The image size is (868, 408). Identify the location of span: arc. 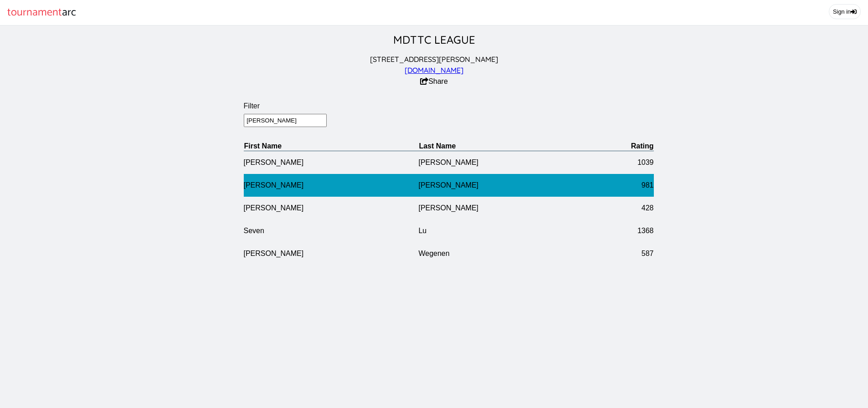
(69, 12).